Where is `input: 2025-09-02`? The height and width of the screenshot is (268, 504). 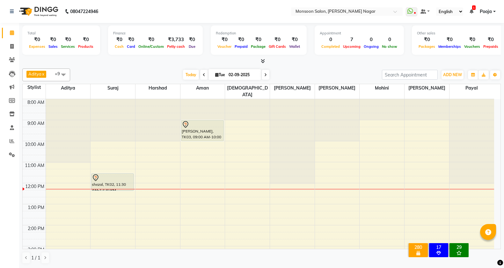 input: 2025-09-02 is located at coordinates (243, 75).